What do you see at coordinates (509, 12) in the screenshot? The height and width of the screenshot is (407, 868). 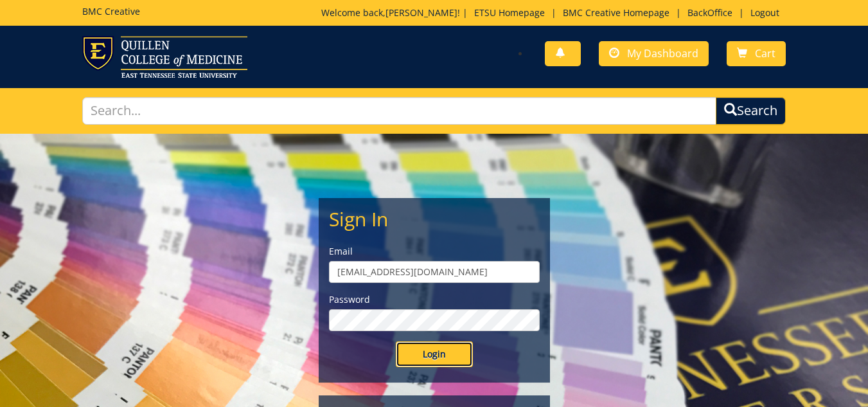 I see `a: ETSU Homepage` at bounding box center [509, 12].